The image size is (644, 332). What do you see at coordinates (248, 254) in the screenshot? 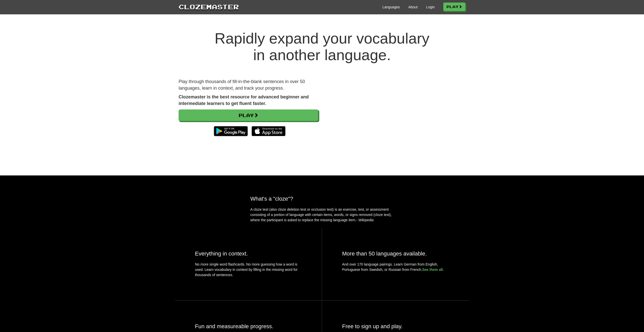
I see `h2: Everything in context.` at bounding box center [248, 254].